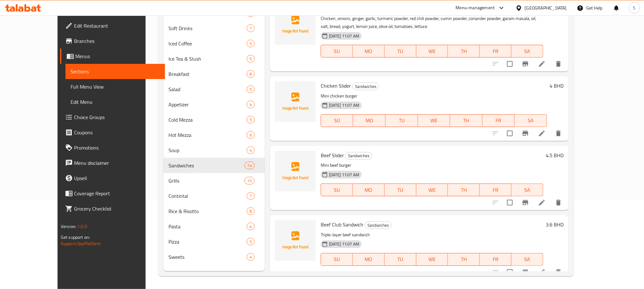 The height and width of the screenshot is (289, 644). I want to click on div: Soft Drinks, so click(208, 28).